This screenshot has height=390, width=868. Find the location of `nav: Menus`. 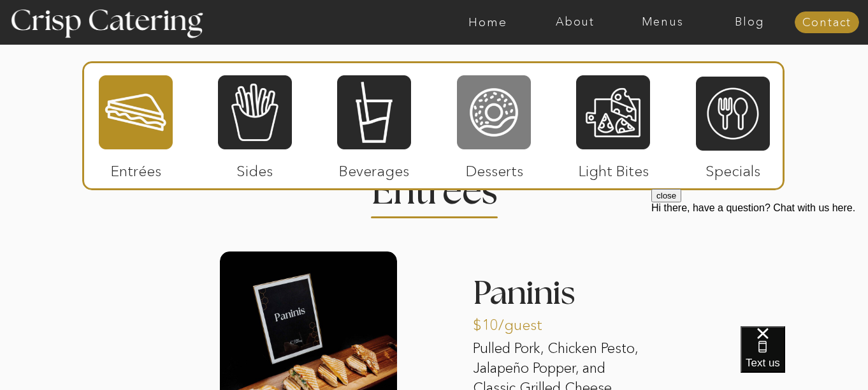

nav: Menus is located at coordinates (662, 22).